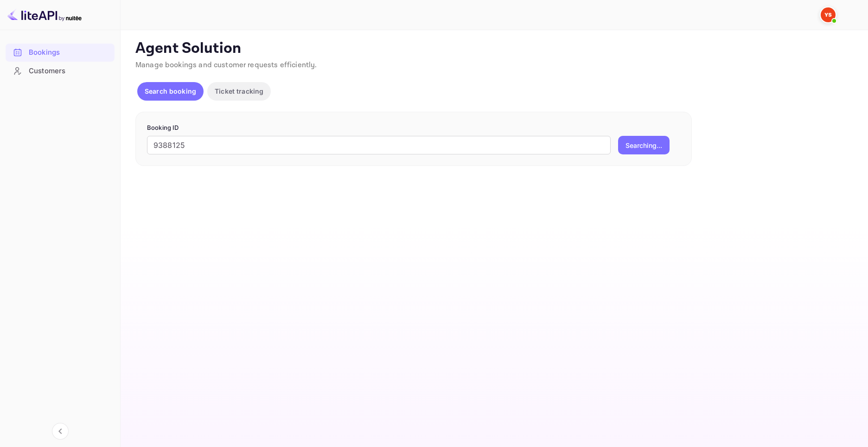  Describe the element at coordinates (60, 431) in the screenshot. I see `button: Collapse navigation` at that location.